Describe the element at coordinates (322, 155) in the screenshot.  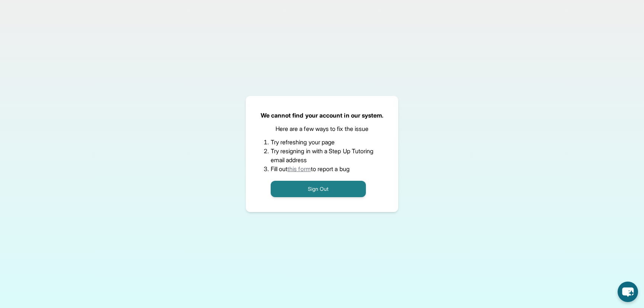
I see `li: Try resigning in with a Step Up Tutoring email address` at that location.